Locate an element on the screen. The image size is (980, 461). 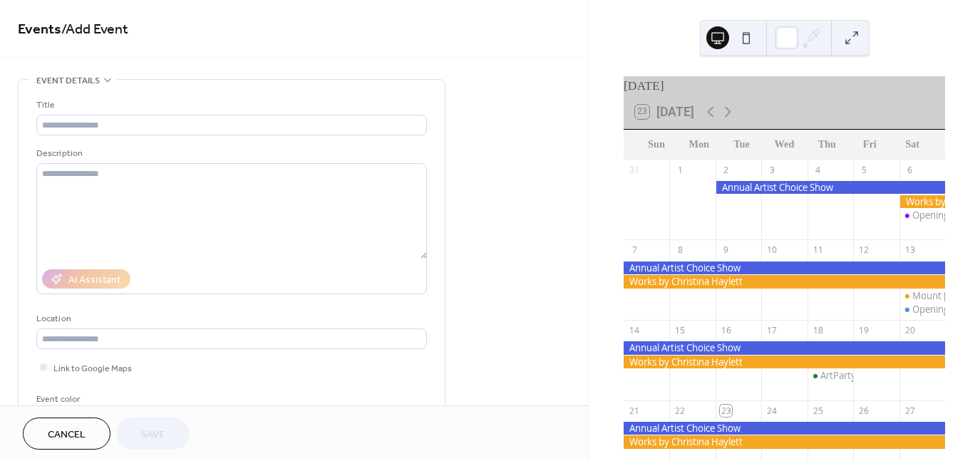
div: 27 is located at coordinates (909, 410).